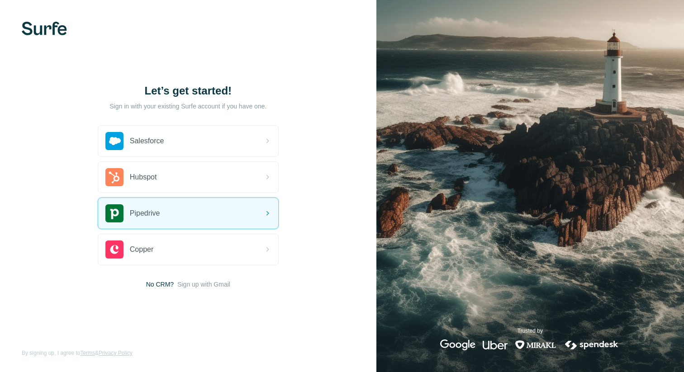 The width and height of the screenshot is (684, 372). Describe the element at coordinates (114, 250) in the screenshot. I see `img: copper's logo` at that location.